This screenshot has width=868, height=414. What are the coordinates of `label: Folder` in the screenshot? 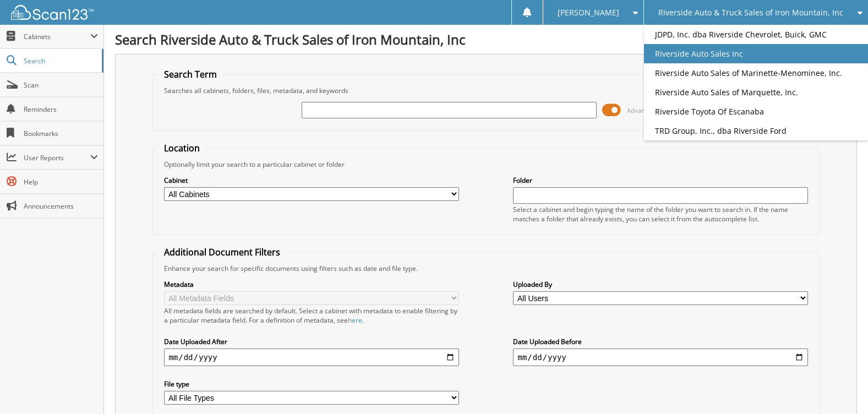 It's located at (660, 180).